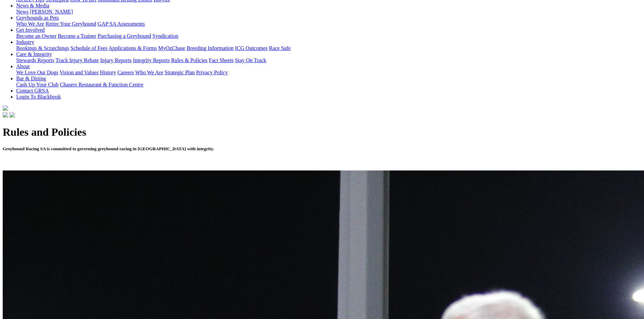  I want to click on a: Vision and Values, so click(79, 72).